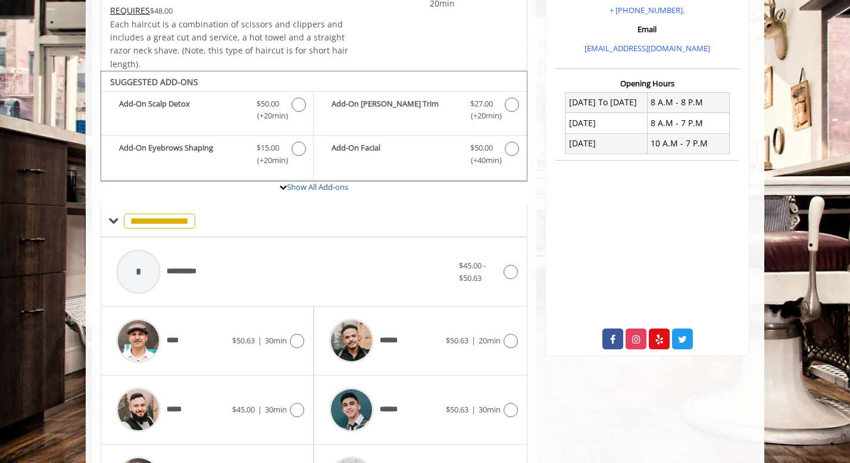  I want to click on span: Each haircut is a combination of scissors and clippers and includes a great cut and service, a ho..., so click(229, 44).